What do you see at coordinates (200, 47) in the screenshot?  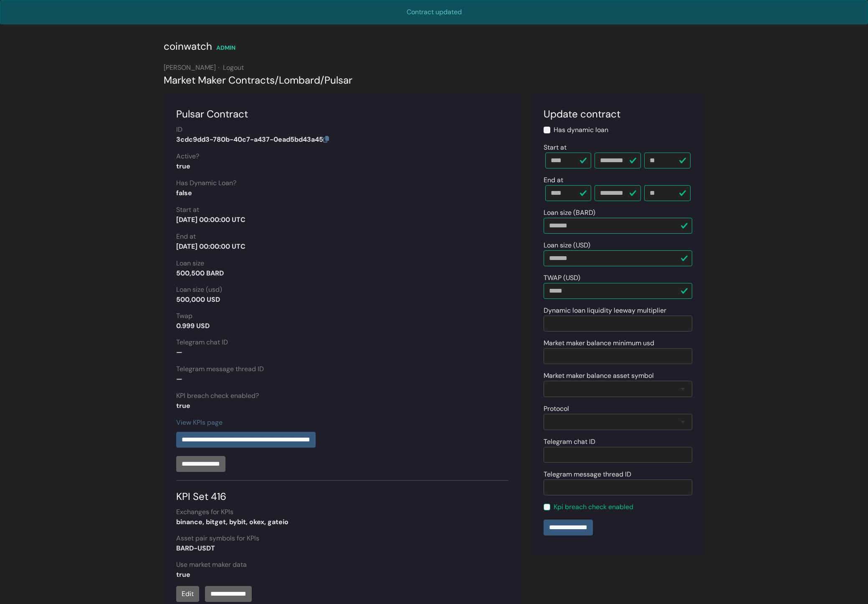 I see `a: coinwatch ADMIN` at bounding box center [200, 47].